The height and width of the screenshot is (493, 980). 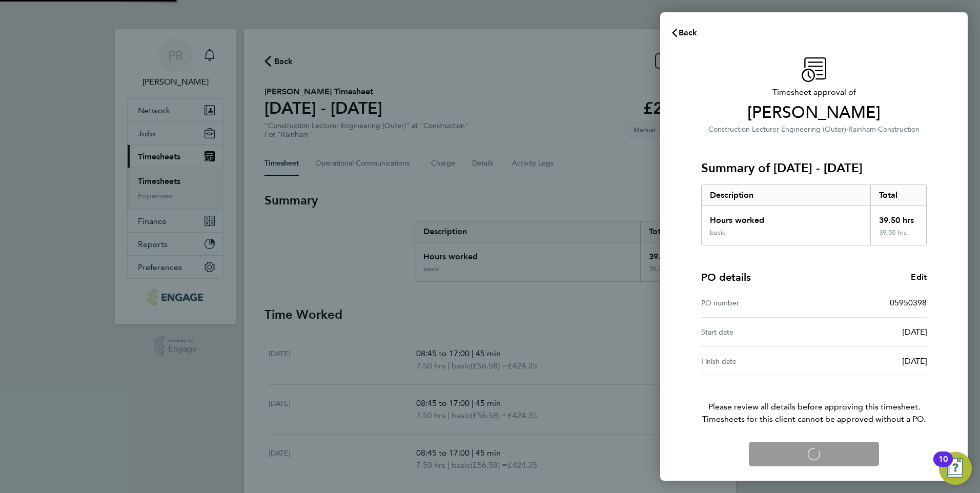 What do you see at coordinates (943, 466) in the screenshot?
I see `div: 10` at bounding box center [943, 466].